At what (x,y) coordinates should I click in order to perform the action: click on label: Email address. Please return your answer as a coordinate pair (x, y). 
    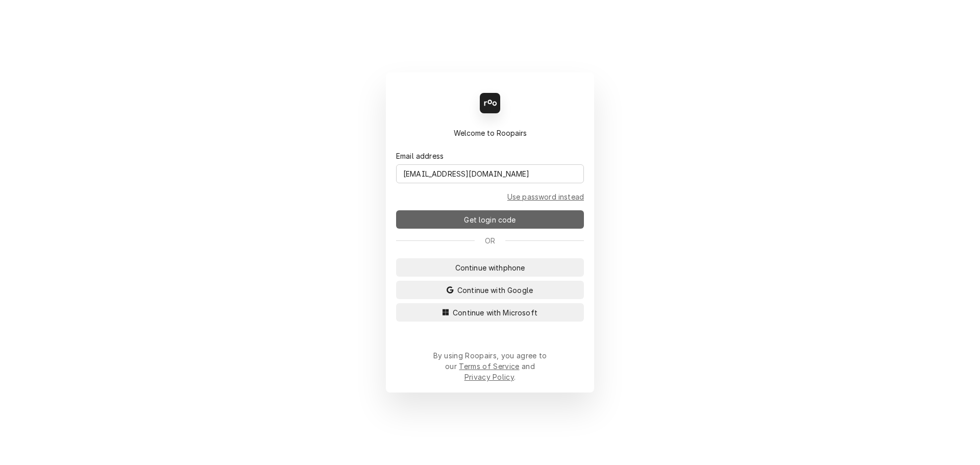
    Looking at the image, I should click on (420, 156).